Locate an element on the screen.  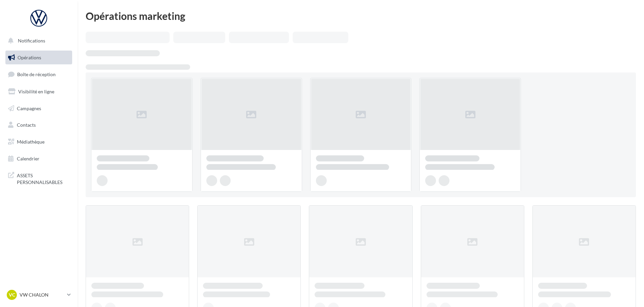
span: Calendrier is located at coordinates (28, 159).